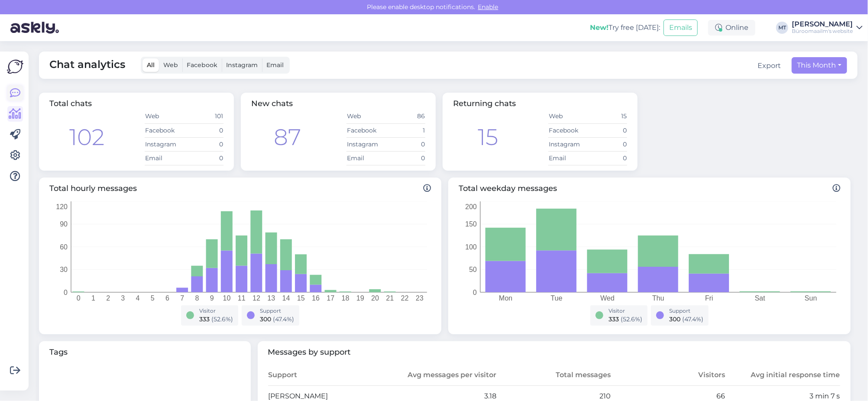  What do you see at coordinates (473, 270) in the screenshot?
I see `tspan: 50` at bounding box center [473, 270].